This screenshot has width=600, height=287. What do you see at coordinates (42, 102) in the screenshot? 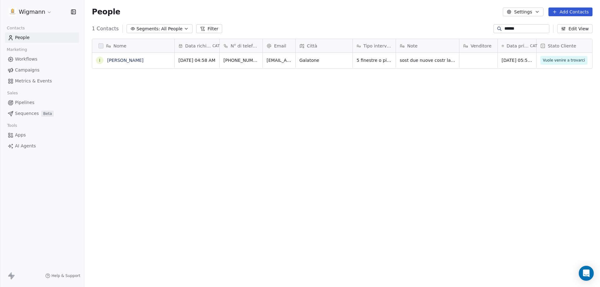
I see `a: Pipelines` at bounding box center [42, 102].